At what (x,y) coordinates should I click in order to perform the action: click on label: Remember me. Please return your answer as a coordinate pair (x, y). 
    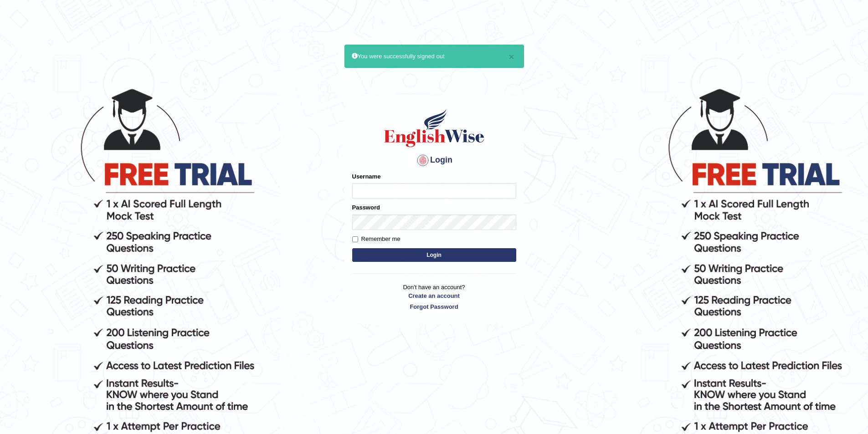
    Looking at the image, I should click on (376, 239).